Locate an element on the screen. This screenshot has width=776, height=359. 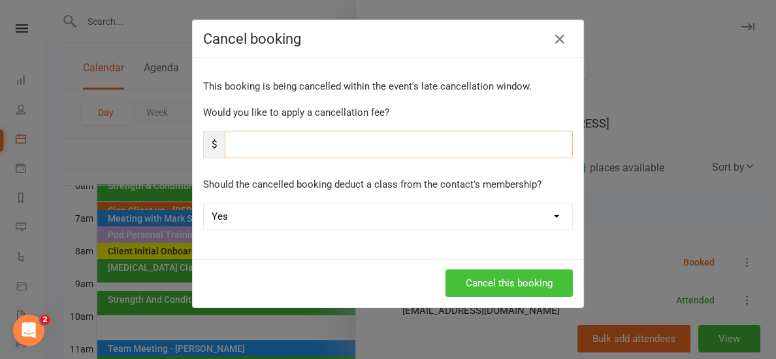
button: Close is located at coordinates (560, 39).